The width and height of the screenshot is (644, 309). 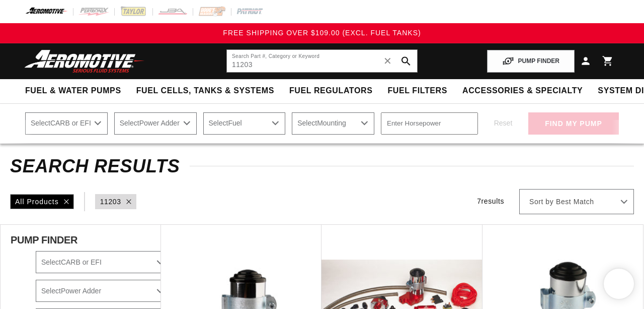 I want to click on select: Mounting, so click(x=333, y=123).